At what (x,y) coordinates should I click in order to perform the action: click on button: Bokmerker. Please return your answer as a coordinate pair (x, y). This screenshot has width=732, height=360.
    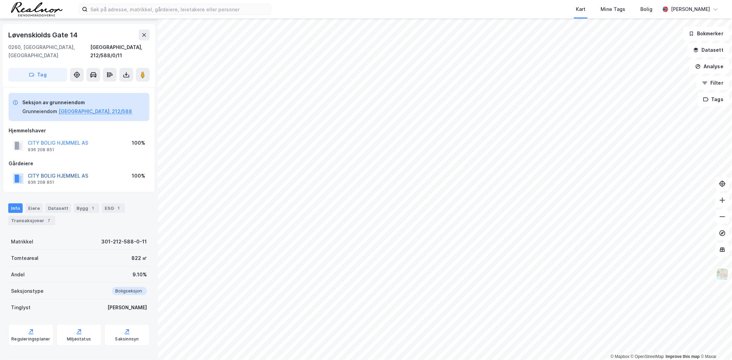
    Looking at the image, I should click on (706, 34).